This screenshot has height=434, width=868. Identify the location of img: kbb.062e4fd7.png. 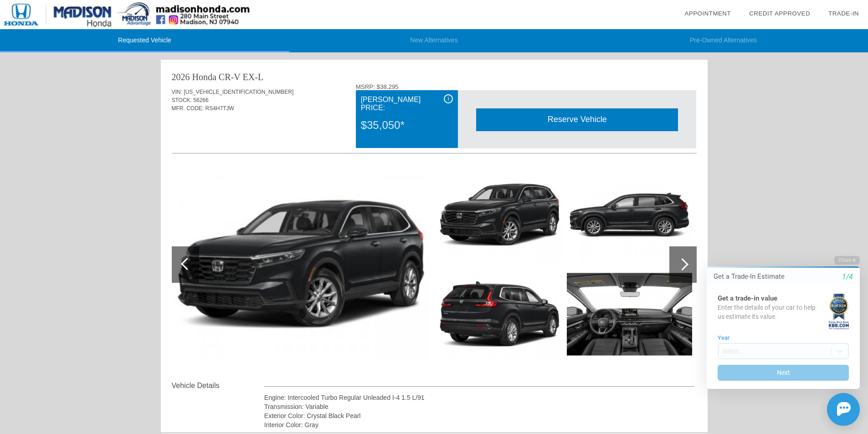
(151, 64).